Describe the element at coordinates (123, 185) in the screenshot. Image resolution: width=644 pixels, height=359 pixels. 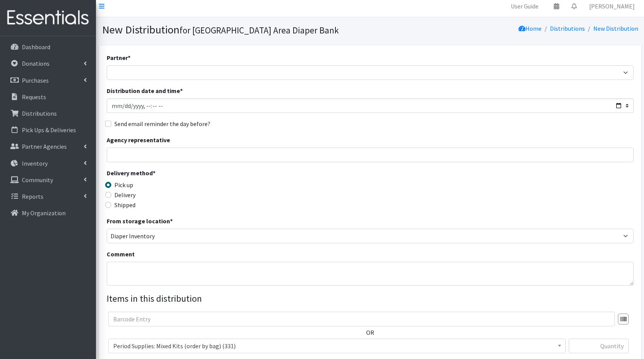
I see `label: Pick up` at that location.